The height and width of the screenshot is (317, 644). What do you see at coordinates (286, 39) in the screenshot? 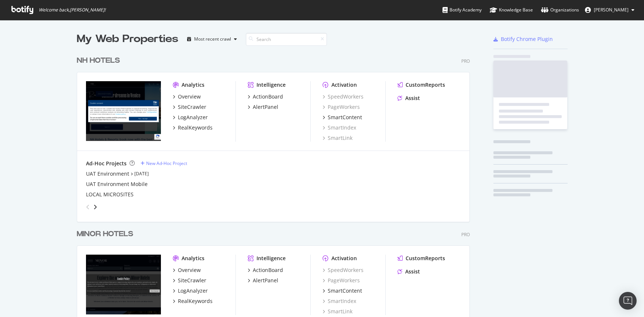
I see `input: Search` at bounding box center [286, 39].